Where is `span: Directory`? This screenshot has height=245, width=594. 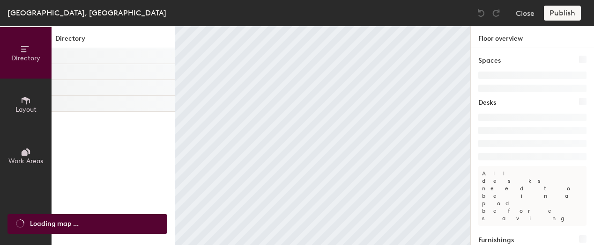 span: Directory is located at coordinates (26, 58).